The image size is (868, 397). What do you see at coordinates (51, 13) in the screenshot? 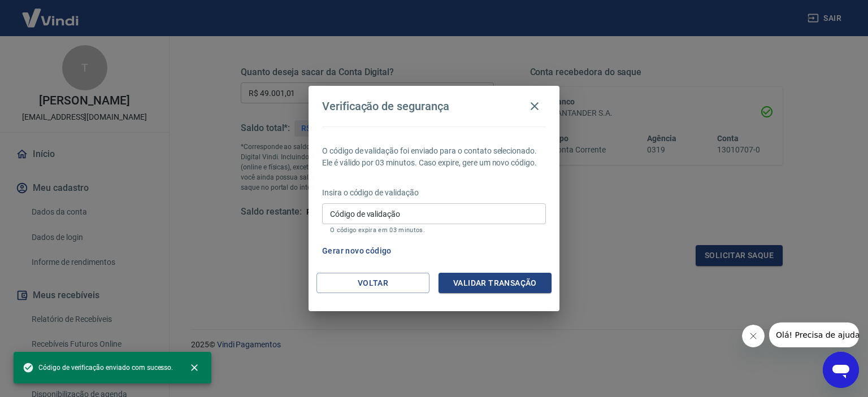
I see `span: Olá! Precisa de ajuda?` at bounding box center [51, 13].